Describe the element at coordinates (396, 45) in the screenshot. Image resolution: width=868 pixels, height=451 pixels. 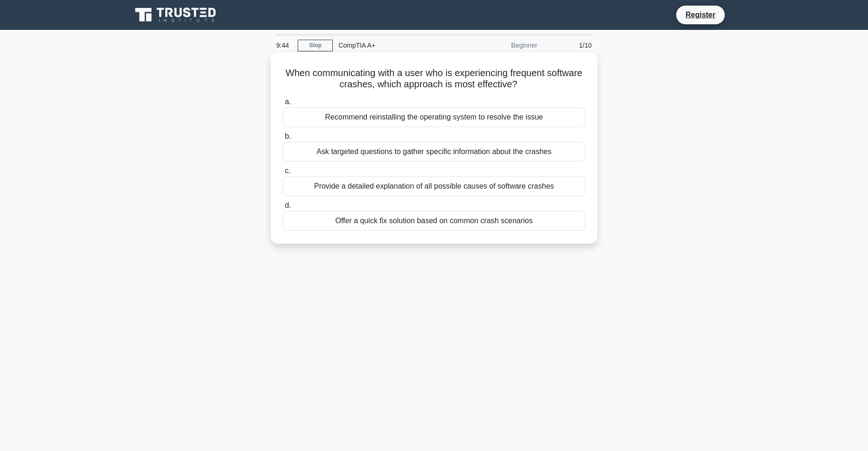
I see `div: CompTIA A+` at that location.